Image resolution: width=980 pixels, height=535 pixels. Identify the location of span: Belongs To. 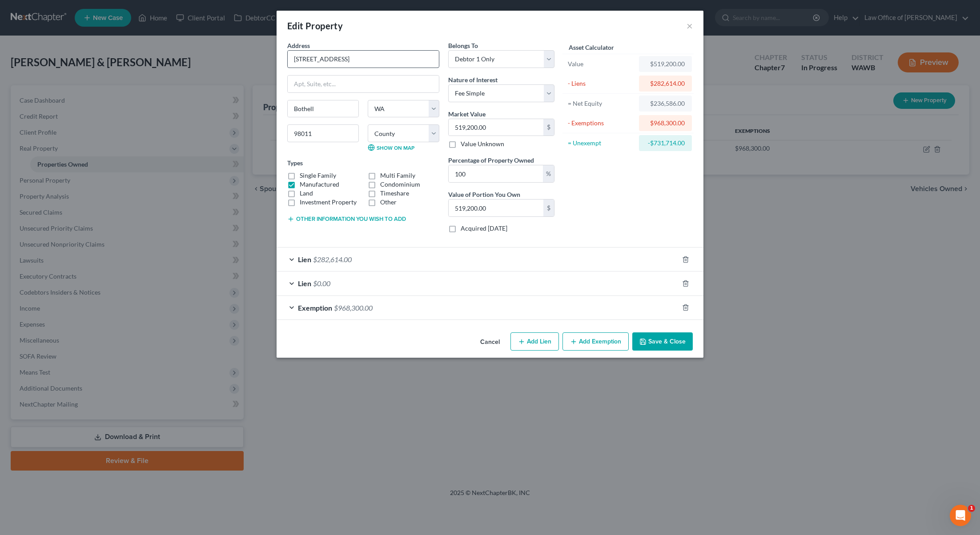
(463, 45).